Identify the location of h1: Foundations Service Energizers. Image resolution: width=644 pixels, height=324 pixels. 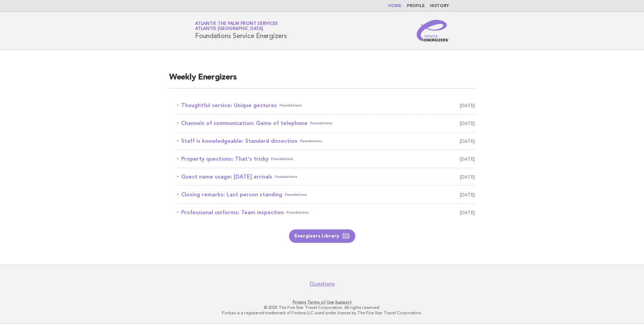
(241, 31).